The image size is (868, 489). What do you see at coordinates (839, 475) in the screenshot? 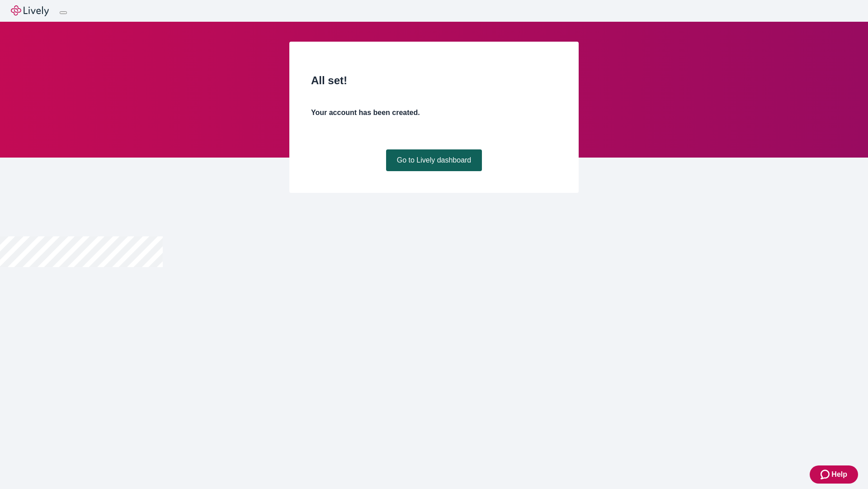
I see `span: Help` at bounding box center [839, 475].